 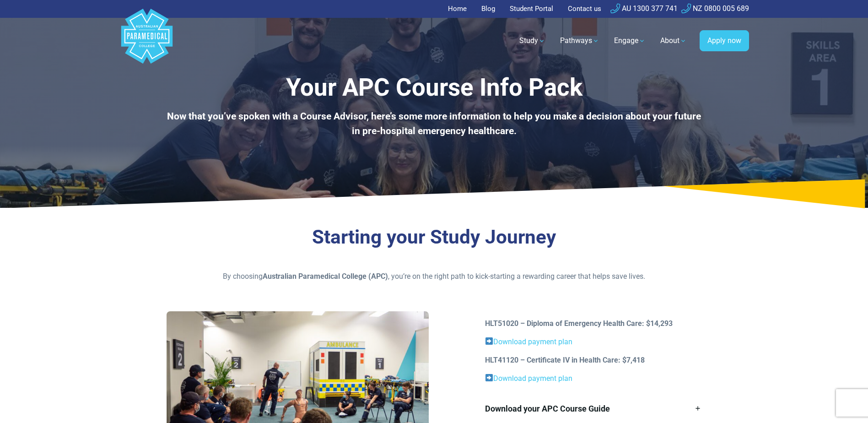 I want to click on a: Engage, so click(x=630, y=41).